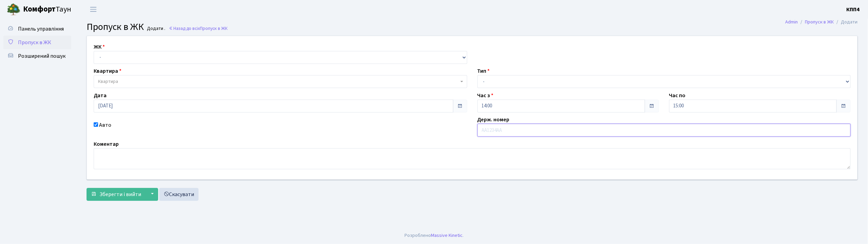 The width and height of the screenshot is (868, 244). I want to click on div: Розроблено ., so click(434, 235).